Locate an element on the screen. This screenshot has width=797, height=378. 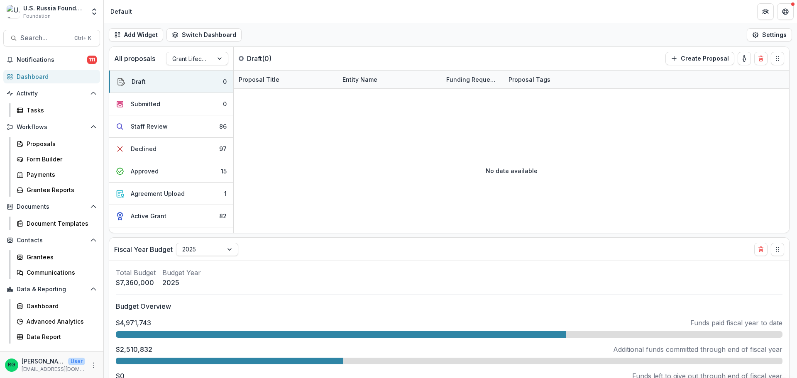
button: toggle-assigned-to-me is located at coordinates (744, 58).